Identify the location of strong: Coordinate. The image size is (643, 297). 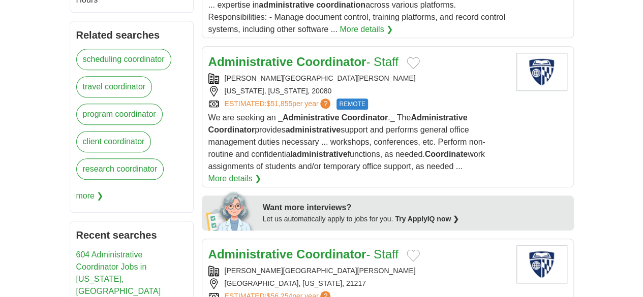
(446, 154).